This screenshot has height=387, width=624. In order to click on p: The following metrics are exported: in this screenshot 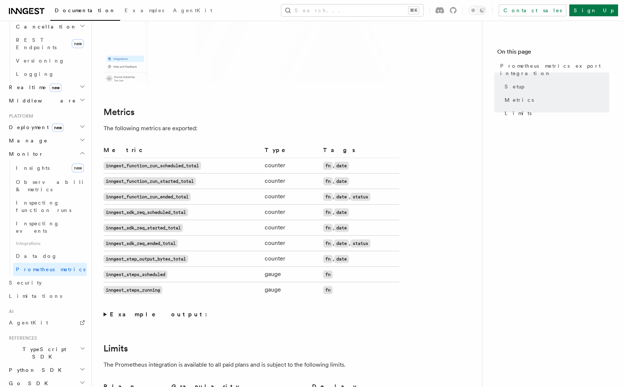, I will do `click(251, 128)`.